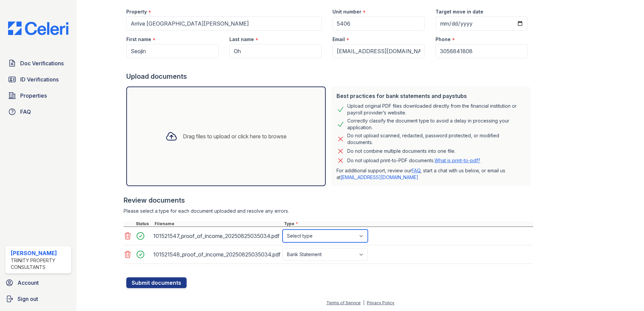  I want to click on label: Unit number, so click(347, 12).